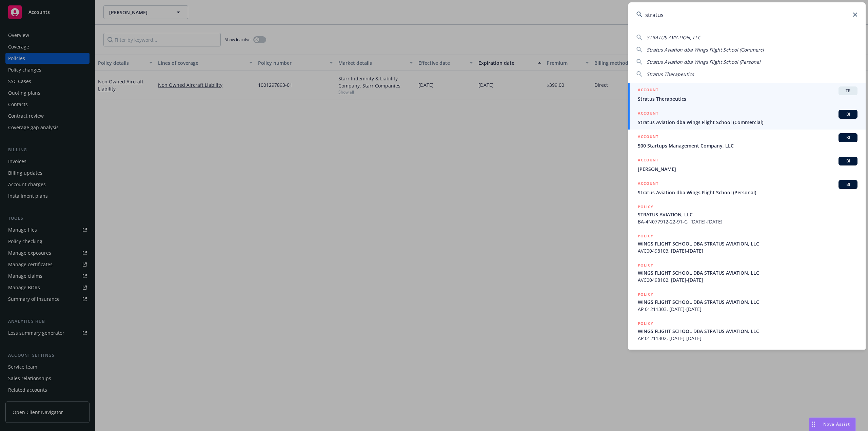  Describe the element at coordinates (747, 94) in the screenshot. I see `a: ACCOUNTTRStratus Therapeutics` at that location.